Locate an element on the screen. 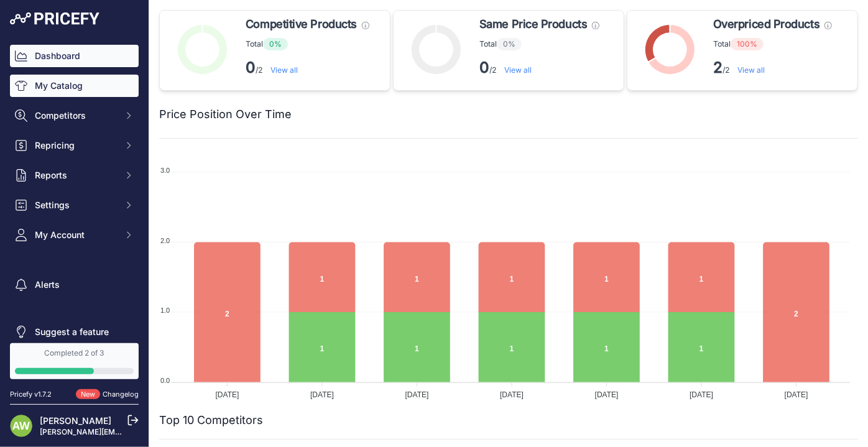  tspan: 0.0 is located at coordinates (165, 380).